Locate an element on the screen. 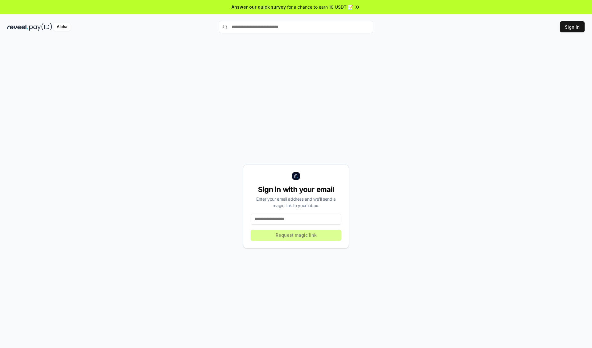 Image resolution: width=592 pixels, height=348 pixels. div: Alpha is located at coordinates (62, 27).